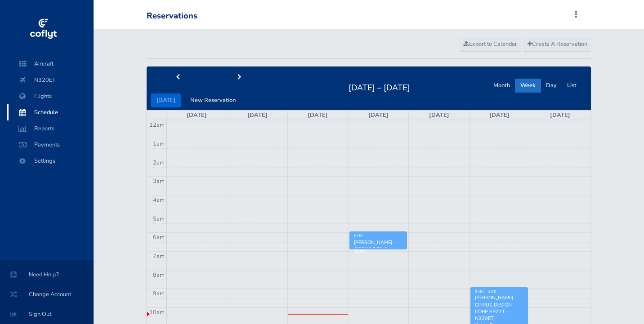 The width and height of the screenshot is (644, 324). What do you see at coordinates (178, 78) in the screenshot?
I see `button: prev` at bounding box center [178, 78].